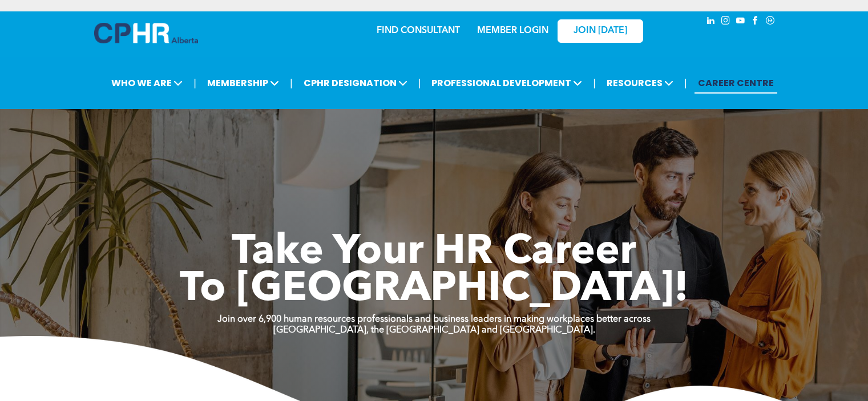 The image size is (868, 401). Describe the element at coordinates (513, 31) in the screenshot. I see `a: MEMBER LOGIN` at that location.